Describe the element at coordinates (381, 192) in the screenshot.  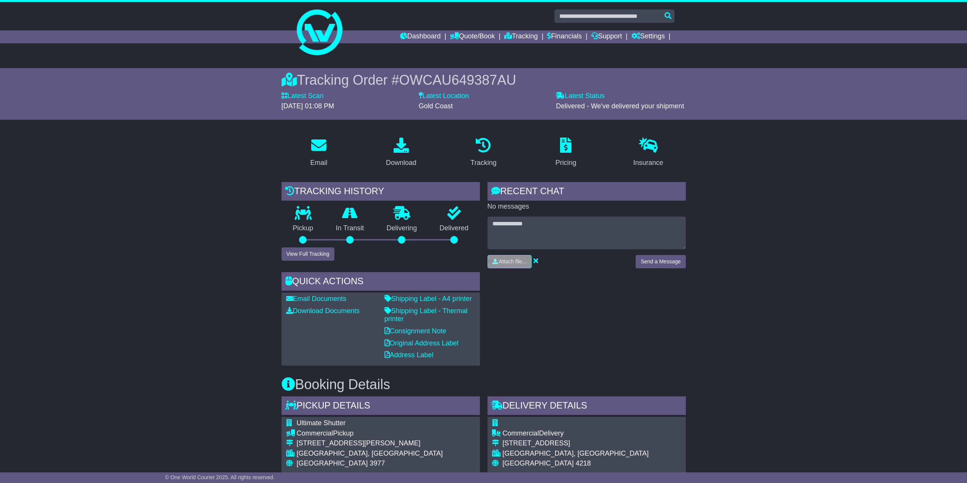
I see `div: Tracking history` at that location.